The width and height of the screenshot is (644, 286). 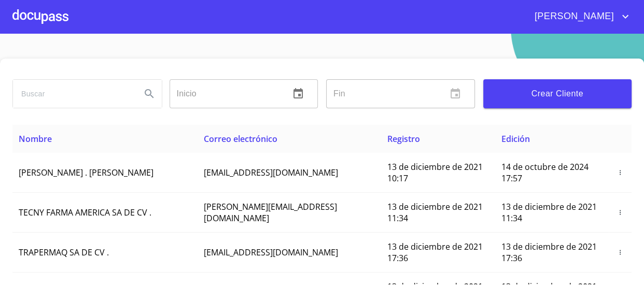 What do you see at coordinates (241, 139) in the screenshot?
I see `span: Correo electrónico` at bounding box center [241, 139].